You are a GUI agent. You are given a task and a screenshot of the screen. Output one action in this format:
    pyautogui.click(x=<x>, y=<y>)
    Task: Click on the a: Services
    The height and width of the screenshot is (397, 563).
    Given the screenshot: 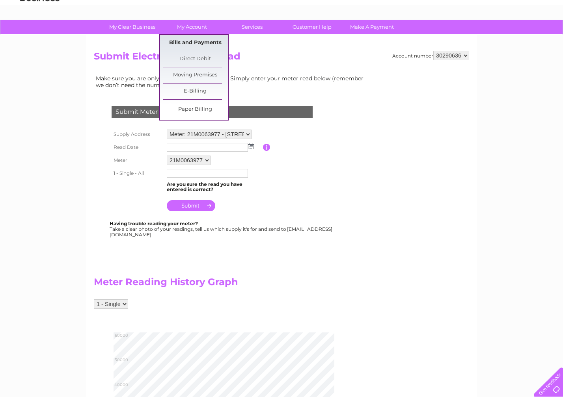 What is the action you would take?
    pyautogui.click(x=252, y=27)
    